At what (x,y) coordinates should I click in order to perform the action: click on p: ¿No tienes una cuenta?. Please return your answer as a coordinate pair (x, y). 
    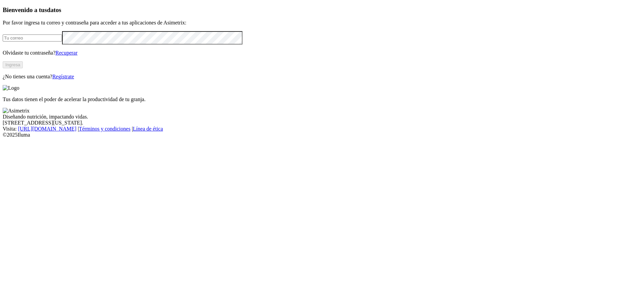
    Looking at the image, I should click on (322, 77).